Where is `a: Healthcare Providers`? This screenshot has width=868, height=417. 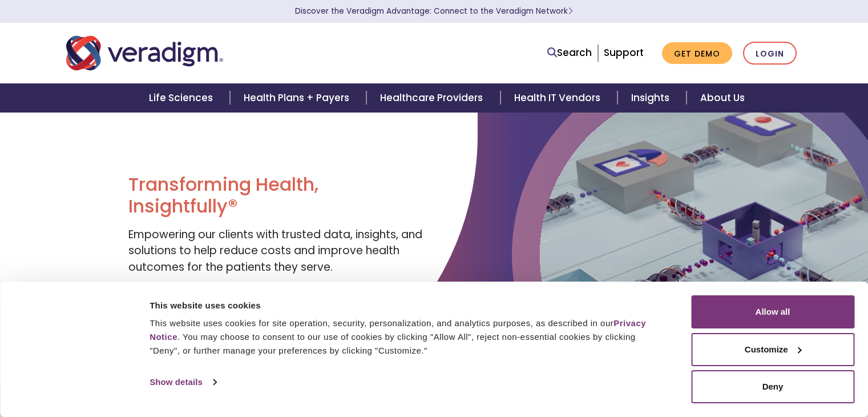
a: Healthcare Providers is located at coordinates (434, 98).